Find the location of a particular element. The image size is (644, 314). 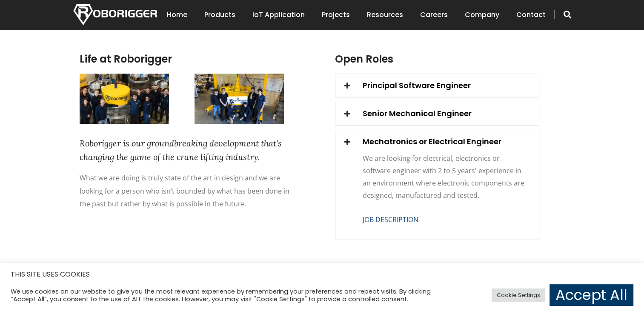

a: Cookie Settings is located at coordinates (519, 294).